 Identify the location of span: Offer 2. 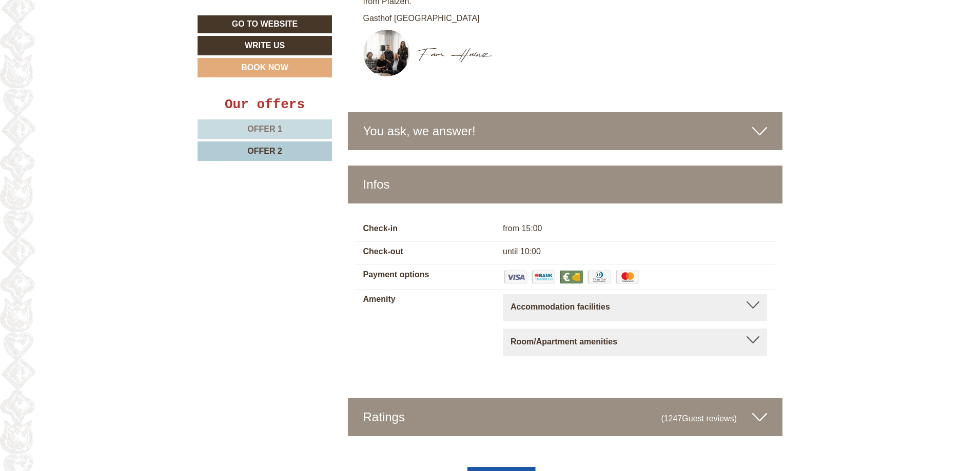
(264, 151).